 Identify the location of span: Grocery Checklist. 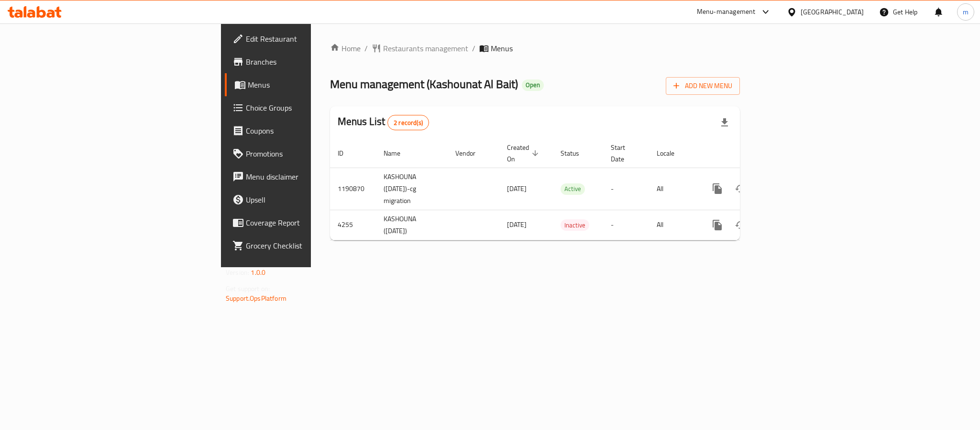
(312, 246).